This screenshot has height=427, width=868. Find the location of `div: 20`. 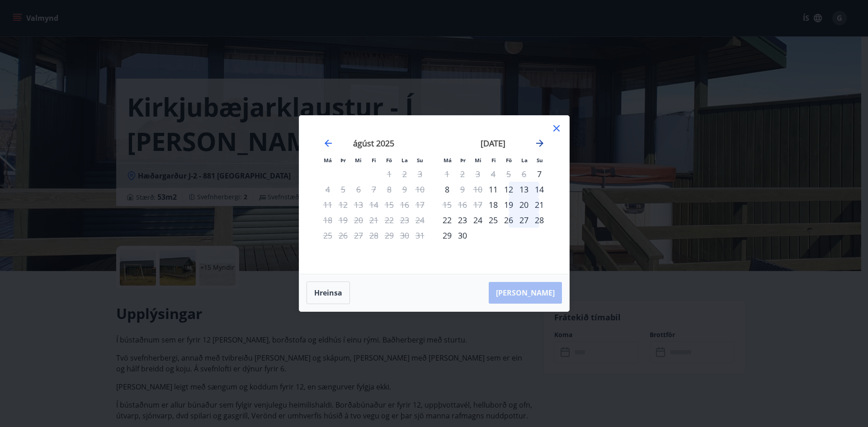

div: 20 is located at coordinates (524, 204).